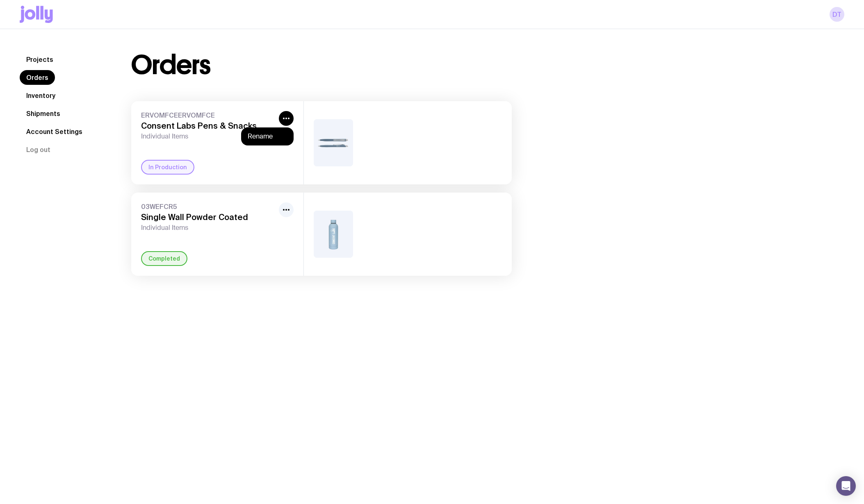 The width and height of the screenshot is (864, 504). I want to click on div: Completed, so click(164, 259).